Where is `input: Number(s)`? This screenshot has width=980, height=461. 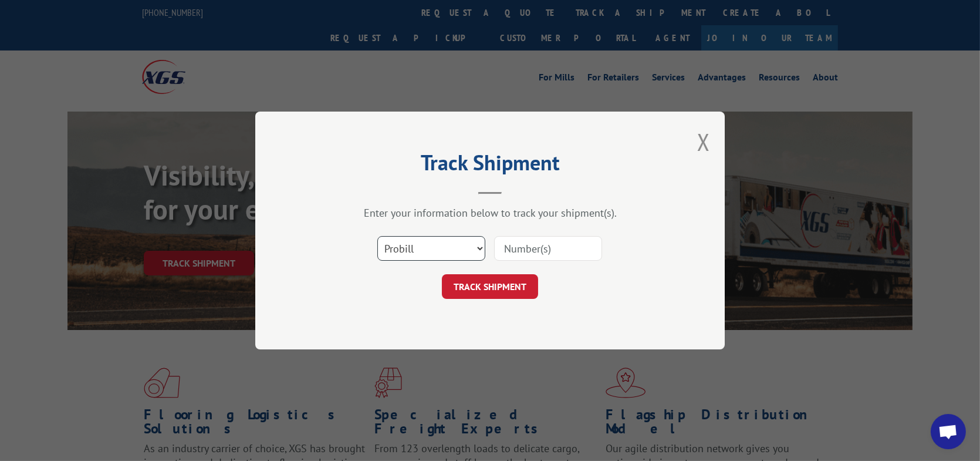 input: Number(s) is located at coordinates (548, 249).